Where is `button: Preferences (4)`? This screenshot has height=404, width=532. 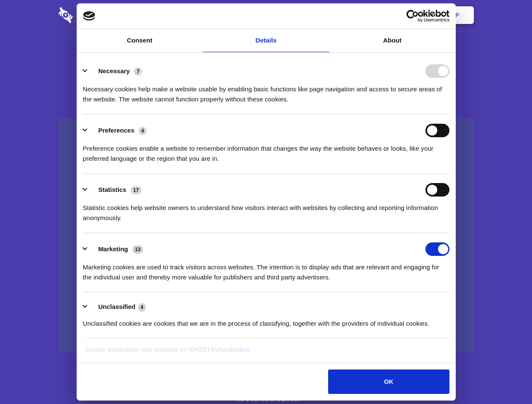 button: Preferences (4) is located at coordinates (118, 130).